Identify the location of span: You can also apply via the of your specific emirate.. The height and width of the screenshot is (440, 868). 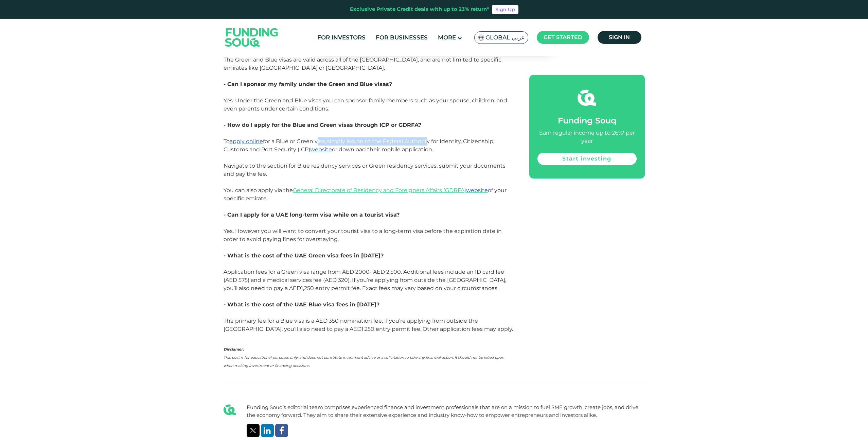
(365, 194).